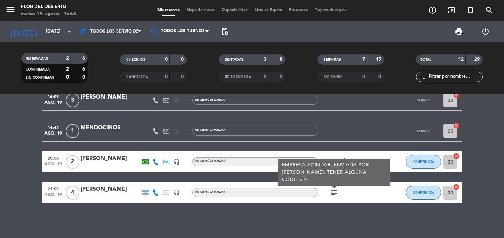 Image resolution: width=504 pixels, height=238 pixels. Describe the element at coordinates (72, 131) in the screenshot. I see `span: 1` at that location.